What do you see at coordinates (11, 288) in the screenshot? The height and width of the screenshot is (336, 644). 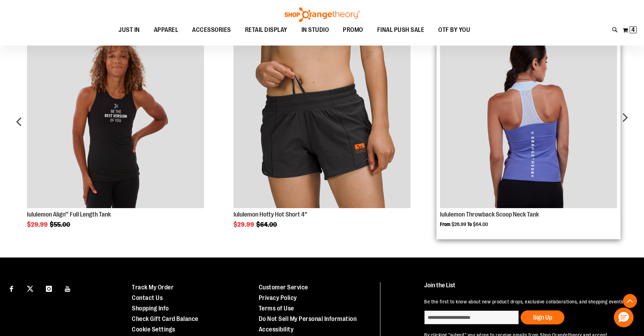 I see `a: Visit our Facebook page` at bounding box center [11, 288].